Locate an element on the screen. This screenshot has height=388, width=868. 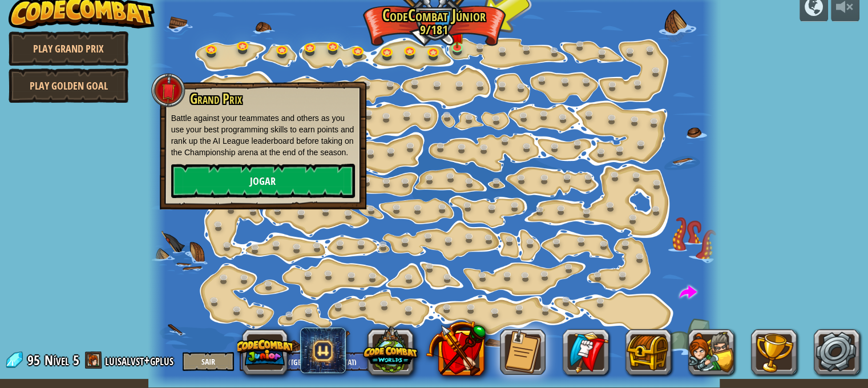
a: Play Grand Prix is located at coordinates (69, 48).